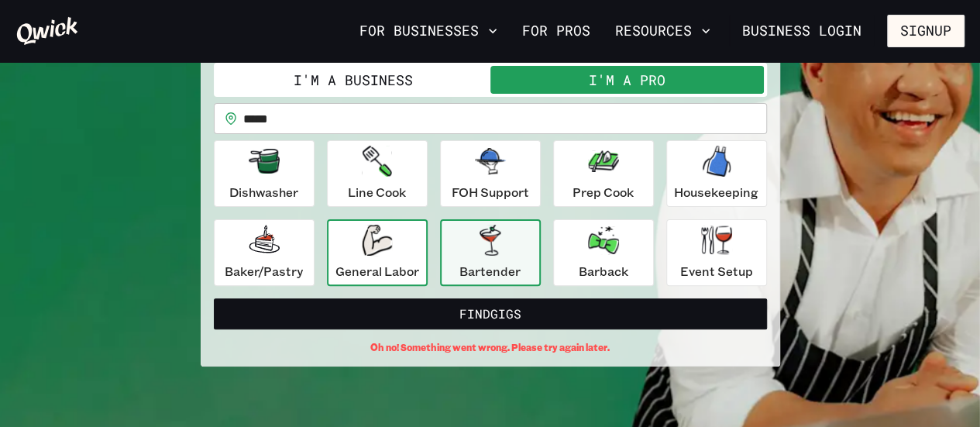 This screenshot has width=980, height=427. I want to click on button: Housekeeping, so click(716, 173).